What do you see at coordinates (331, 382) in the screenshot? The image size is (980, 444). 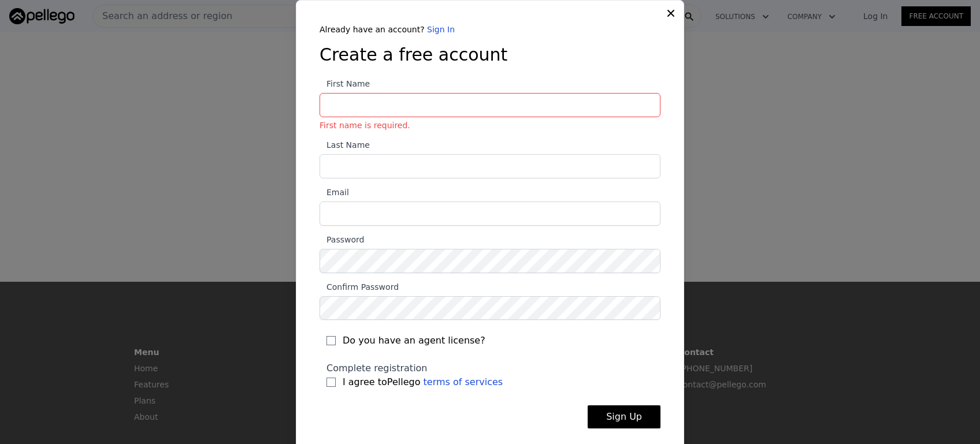 I see `input: I agree toPellego terms of services` at bounding box center [331, 382].